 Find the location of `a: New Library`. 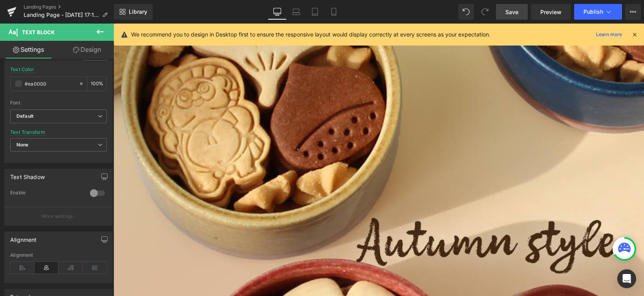

a: New Library is located at coordinates (133, 12).